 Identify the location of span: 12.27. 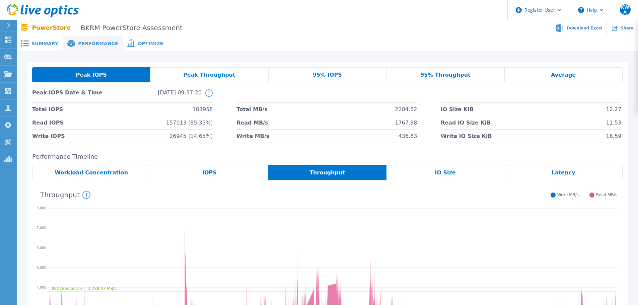
(614, 109).